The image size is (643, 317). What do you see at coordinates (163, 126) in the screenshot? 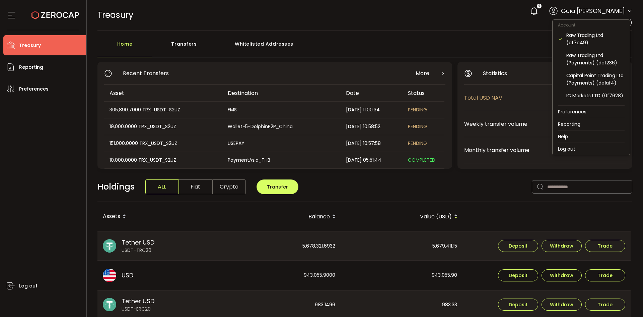
I see `div: 19,000.0000 TRX_USDT_S2UZ` at bounding box center [163, 126].